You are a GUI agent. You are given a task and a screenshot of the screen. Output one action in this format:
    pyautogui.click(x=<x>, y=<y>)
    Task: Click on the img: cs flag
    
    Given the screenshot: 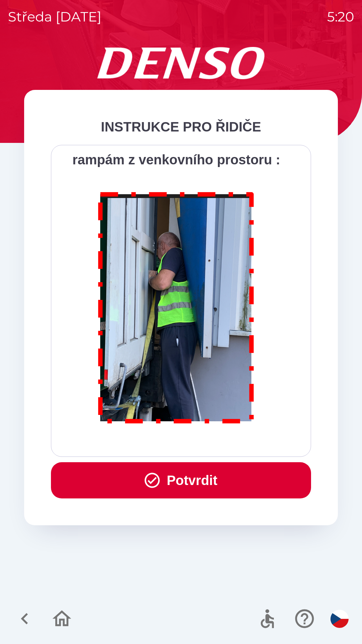 What is the action you would take?
    pyautogui.click(x=340, y=619)
    